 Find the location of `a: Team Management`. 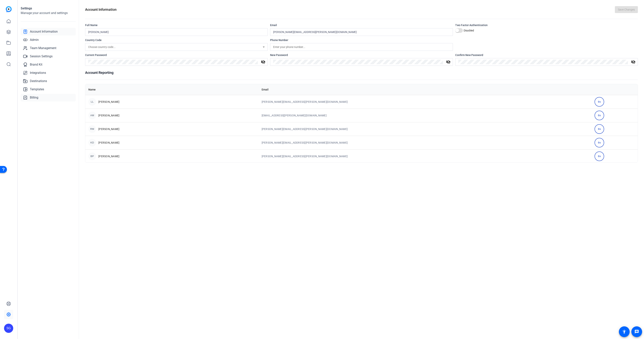

a: Team Management is located at coordinates (48, 48).